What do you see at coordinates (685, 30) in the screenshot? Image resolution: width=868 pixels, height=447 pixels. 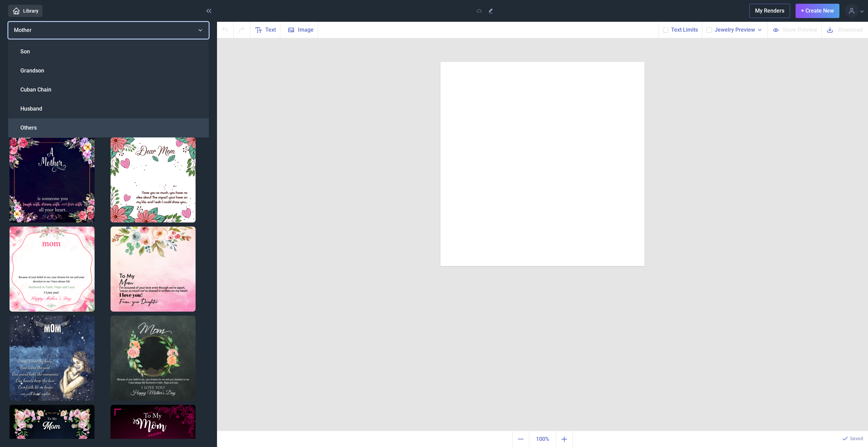 I see `button: Text Limits` at bounding box center [685, 30].